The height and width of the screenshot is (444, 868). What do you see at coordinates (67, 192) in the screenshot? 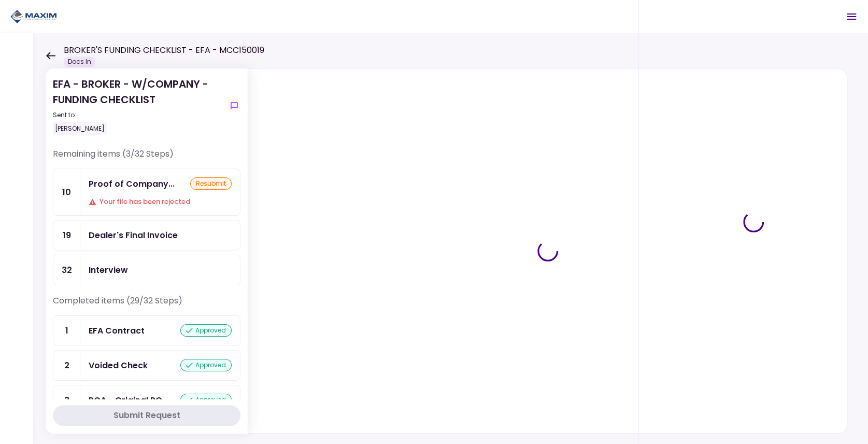
I see `div: 10` at bounding box center [67, 192].